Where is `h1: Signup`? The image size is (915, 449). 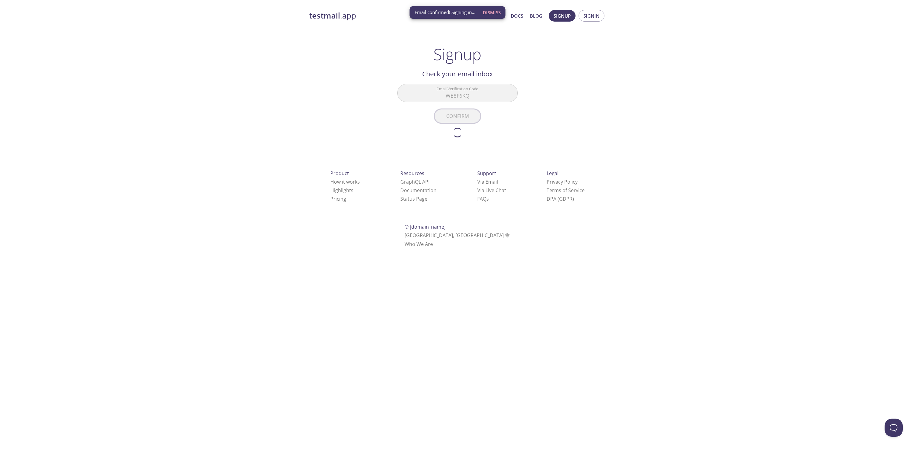
h1: Signup is located at coordinates (458, 54).